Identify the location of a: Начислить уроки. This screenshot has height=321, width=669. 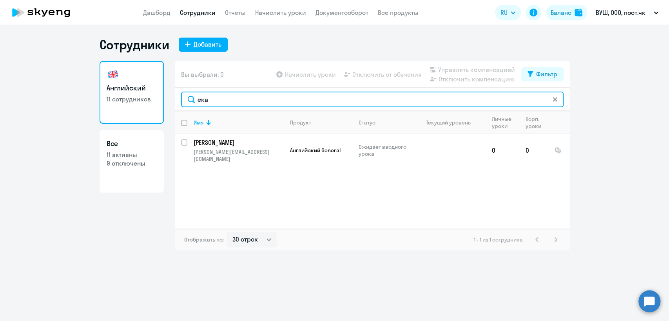
(280, 13).